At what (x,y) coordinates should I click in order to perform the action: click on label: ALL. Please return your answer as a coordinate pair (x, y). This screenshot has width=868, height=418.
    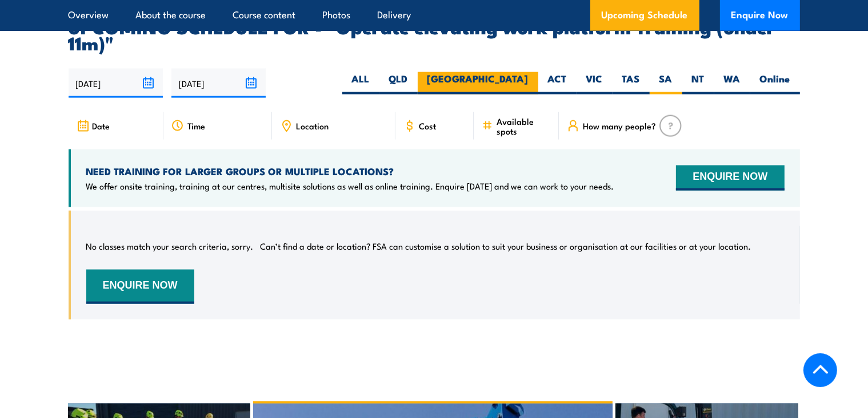
    Looking at the image, I should click on (361, 83).